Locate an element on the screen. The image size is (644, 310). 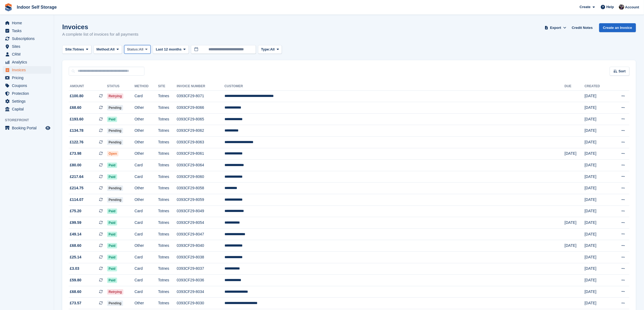
th: Due is located at coordinates (575, 87).